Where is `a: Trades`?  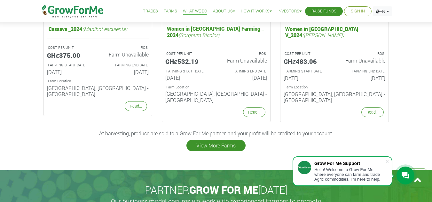 a: Trades is located at coordinates (150, 11).